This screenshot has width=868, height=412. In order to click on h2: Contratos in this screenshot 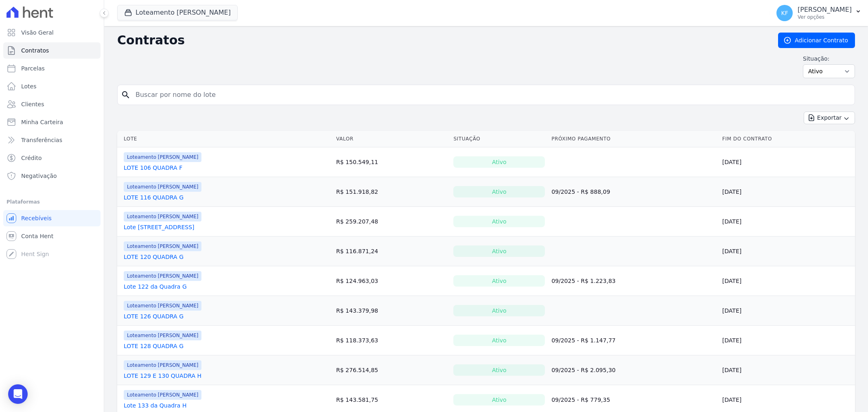, I will do `click(441, 40)`.